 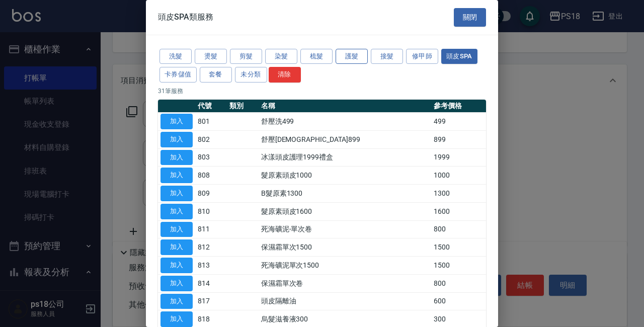 I want to click on button: 接髮, so click(x=387, y=57).